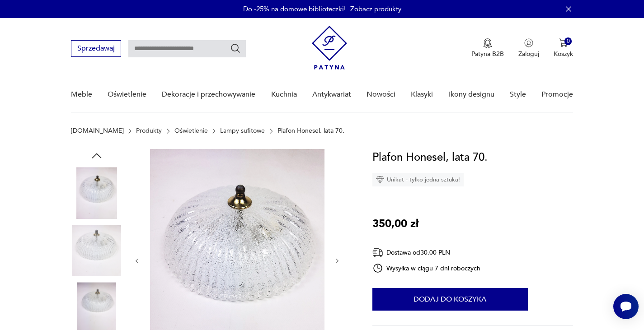 The image size is (644, 330). I want to click on p: 350,00 zł, so click(395, 224).